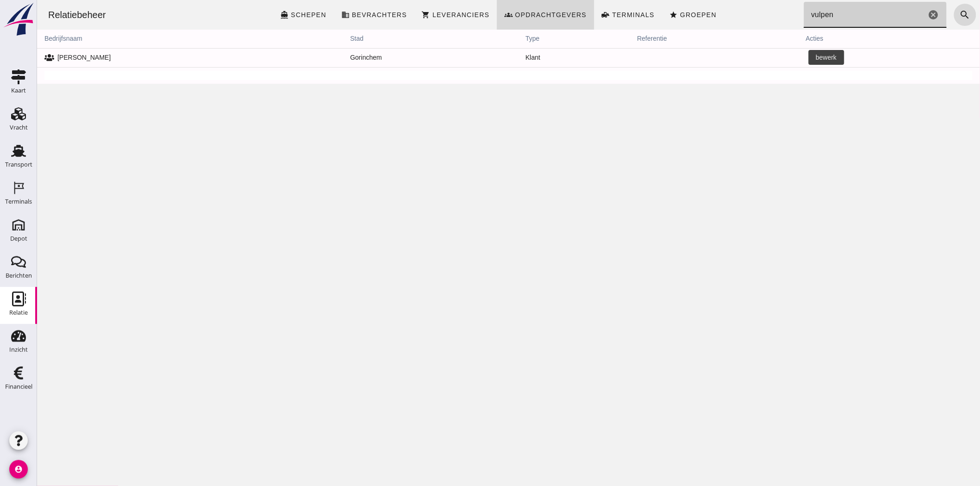  What do you see at coordinates (18, 275) in the screenshot?
I see `div: Berichten` at bounding box center [18, 275].